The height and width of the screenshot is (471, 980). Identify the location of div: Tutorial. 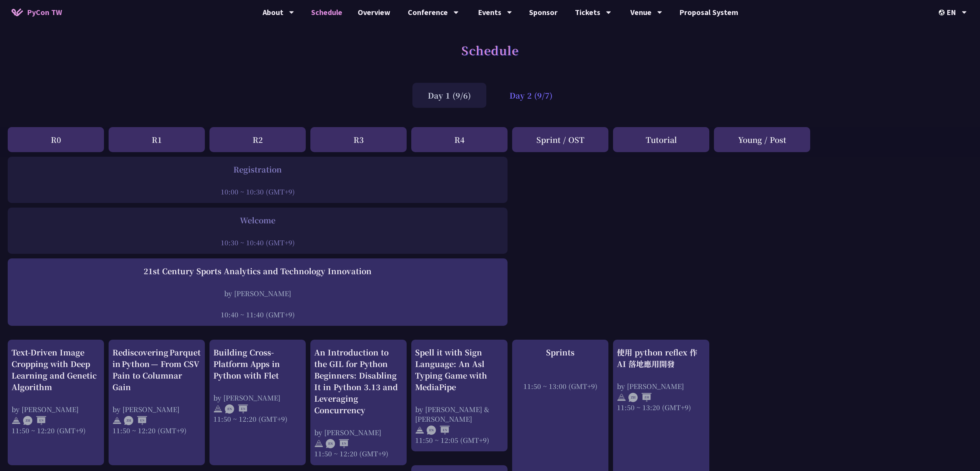
(662, 140).